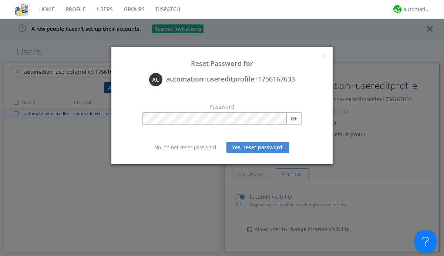  Describe the element at coordinates (417, 9) in the screenshot. I see `div: automation+atlas` at that location.